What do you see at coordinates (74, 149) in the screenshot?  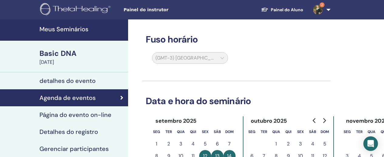 I see `h4: Gerenciar participantes` at bounding box center [74, 149].